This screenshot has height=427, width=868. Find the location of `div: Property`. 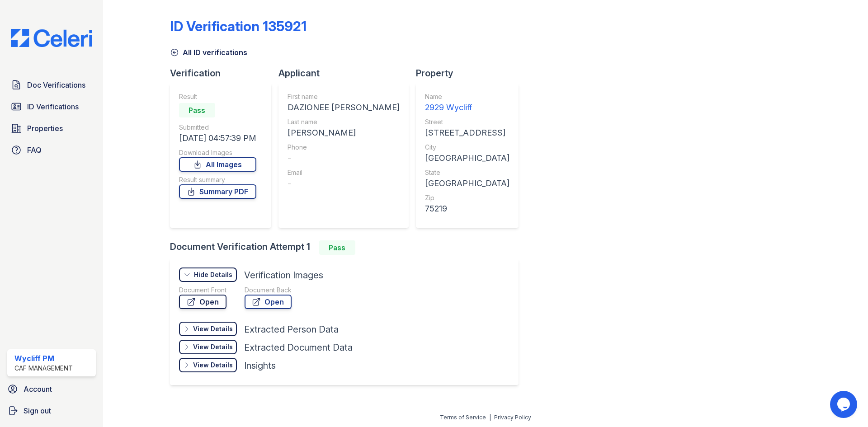

div: Property is located at coordinates (471, 73).